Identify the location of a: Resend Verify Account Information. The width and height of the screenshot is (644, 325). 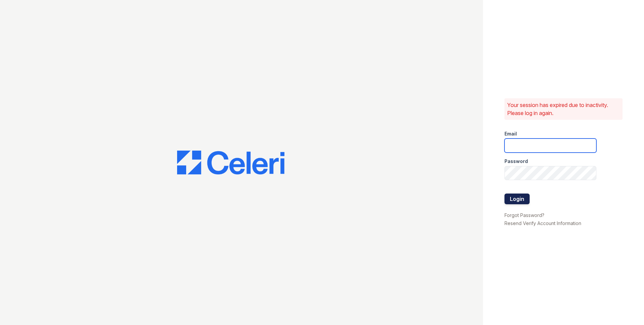
(543, 223).